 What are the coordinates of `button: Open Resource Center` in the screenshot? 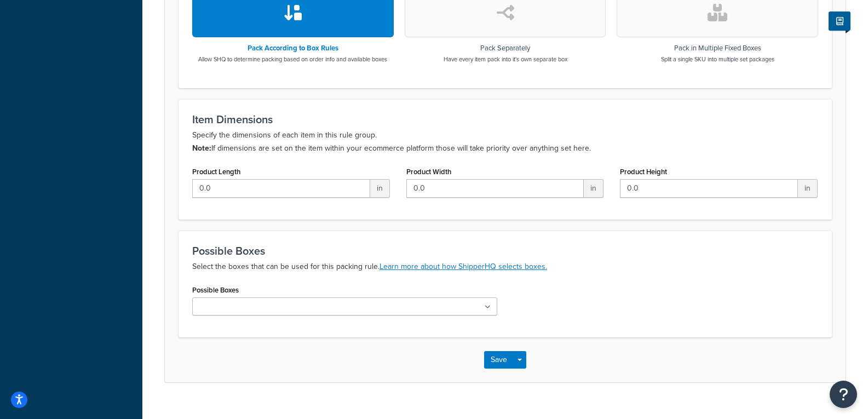 It's located at (844, 394).